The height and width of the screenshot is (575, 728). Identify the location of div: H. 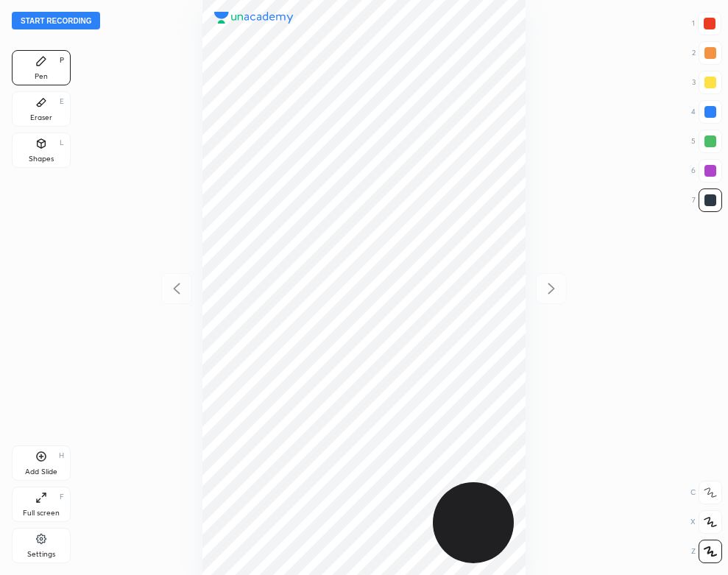
(61, 456).